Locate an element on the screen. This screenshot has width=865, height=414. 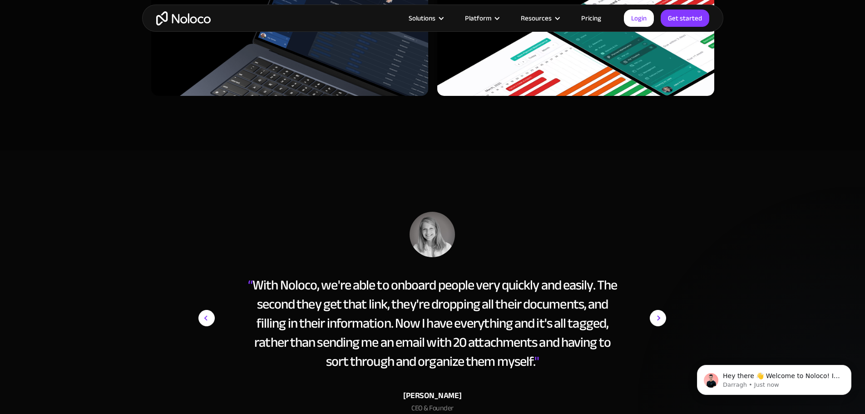
div: message notification from Darragh, Just now. Hey there 👋 Welcome to Noloco! If you have any quest... is located at coordinates (91, 34).